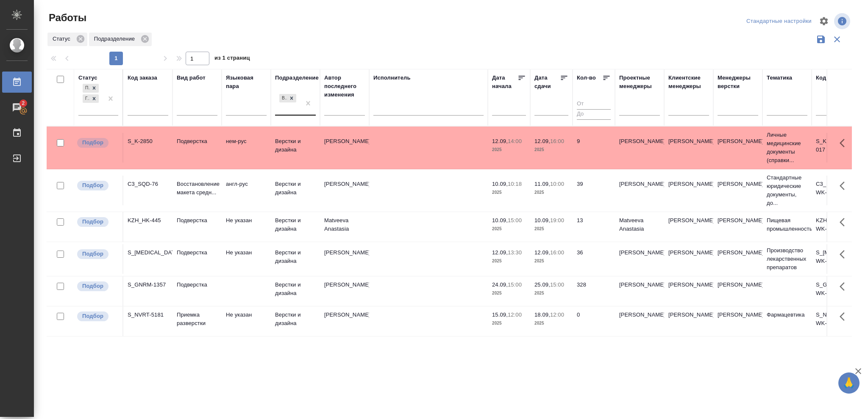 The width and height of the screenshot is (868, 419). Describe the element at coordinates (593, 191) in the screenshot. I see `td: 39` at that location.